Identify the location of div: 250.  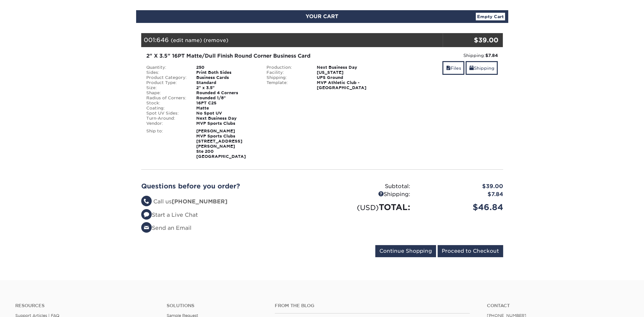
(227, 68).